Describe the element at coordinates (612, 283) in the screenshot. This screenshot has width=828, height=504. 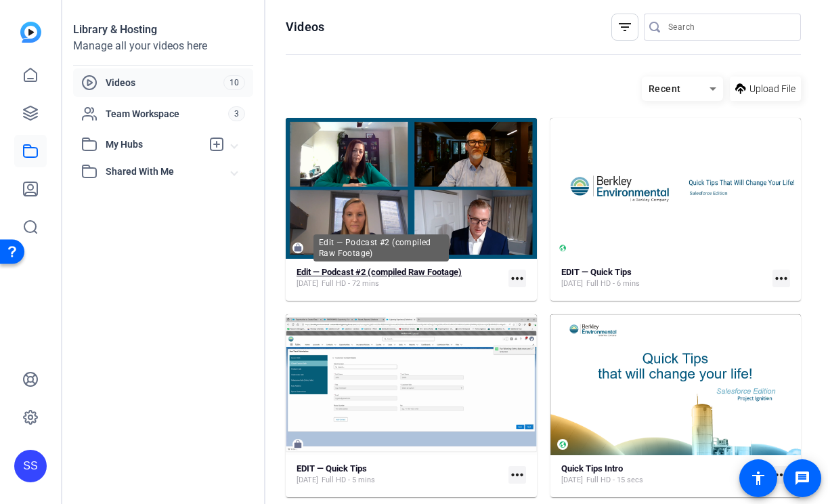
I see `span: Full HD - 6 mins` at that location.